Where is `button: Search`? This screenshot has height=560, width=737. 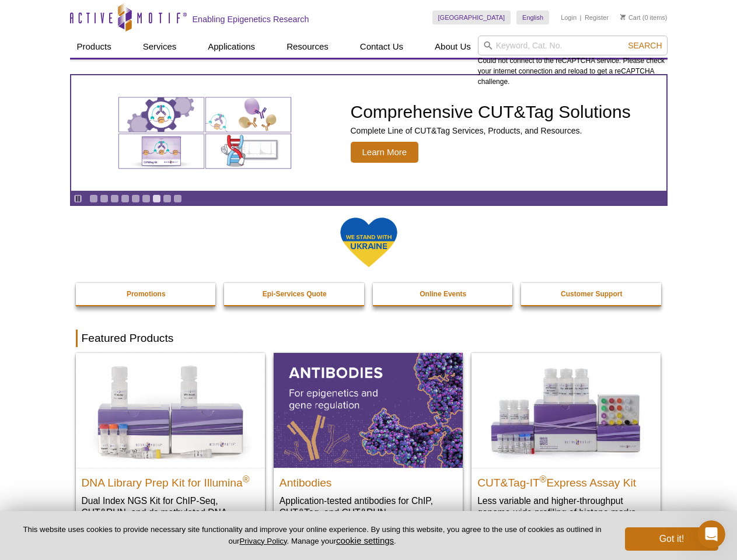 button: Search is located at coordinates (645, 46).